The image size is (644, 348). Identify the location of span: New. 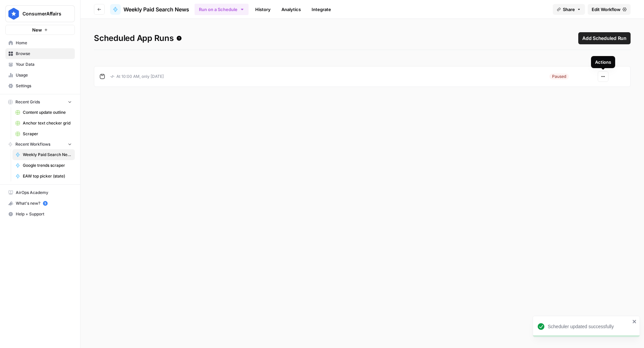
(37, 30).